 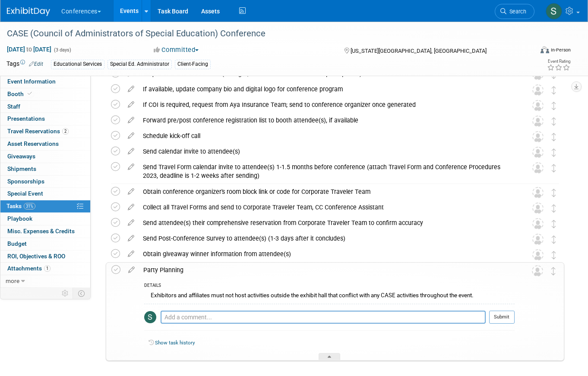 I want to click on a: Giveaways, so click(x=46, y=156).